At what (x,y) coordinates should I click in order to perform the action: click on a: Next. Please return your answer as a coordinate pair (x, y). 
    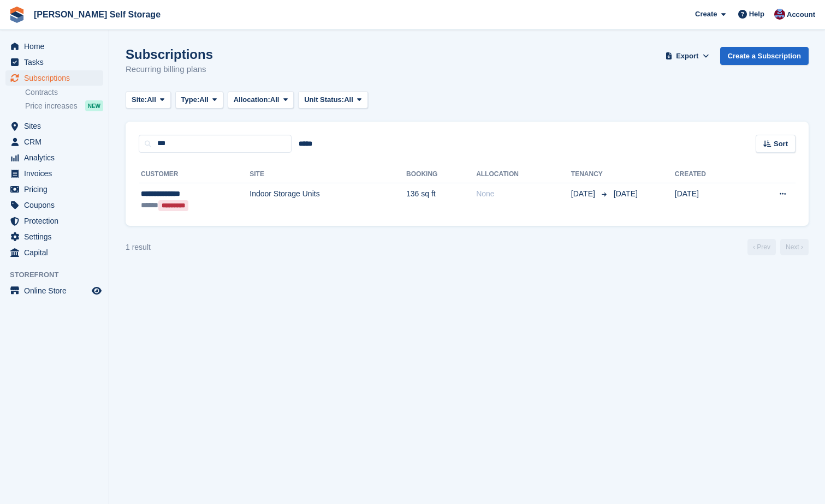
    Looking at the image, I should click on (794, 247).